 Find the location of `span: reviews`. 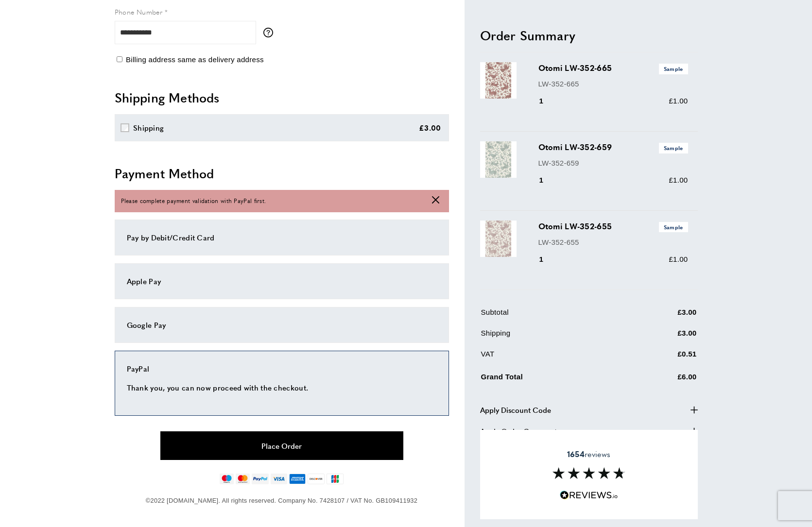

span: reviews is located at coordinates (588, 454).